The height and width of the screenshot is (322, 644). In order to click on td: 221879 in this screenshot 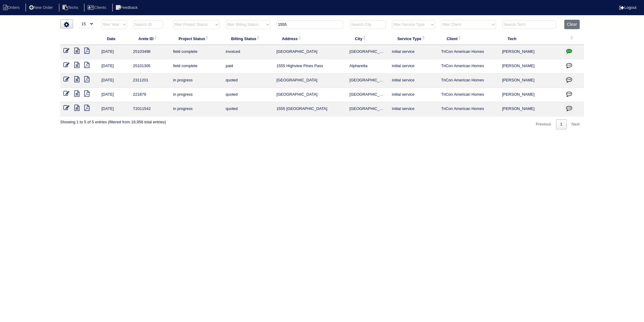, I will do `click(150, 95)`.